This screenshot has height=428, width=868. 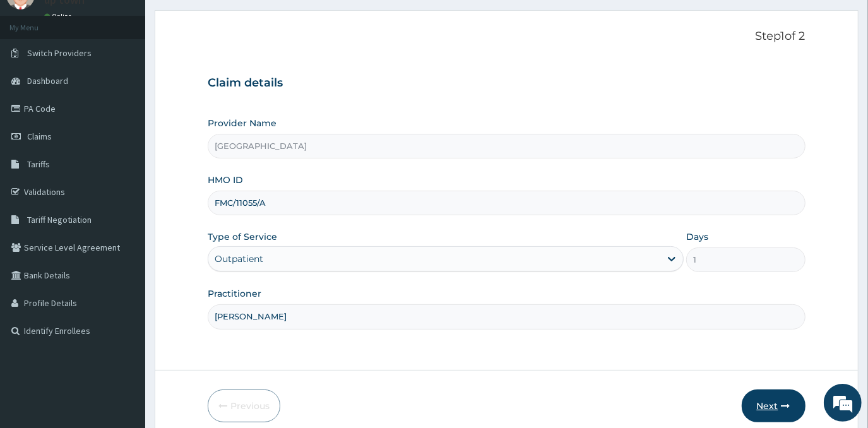 What do you see at coordinates (697, 237) in the screenshot?
I see `label: Days` at bounding box center [697, 237].